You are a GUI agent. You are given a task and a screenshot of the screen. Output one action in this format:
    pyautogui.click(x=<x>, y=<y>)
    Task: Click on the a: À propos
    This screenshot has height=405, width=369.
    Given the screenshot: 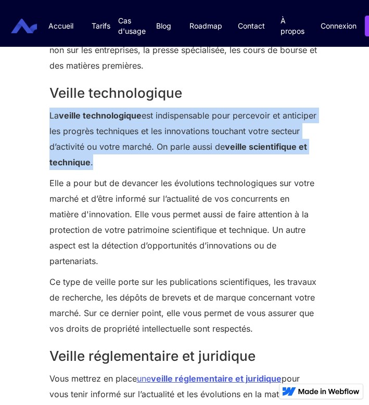 What is the action you would take?
    pyautogui.click(x=292, y=26)
    